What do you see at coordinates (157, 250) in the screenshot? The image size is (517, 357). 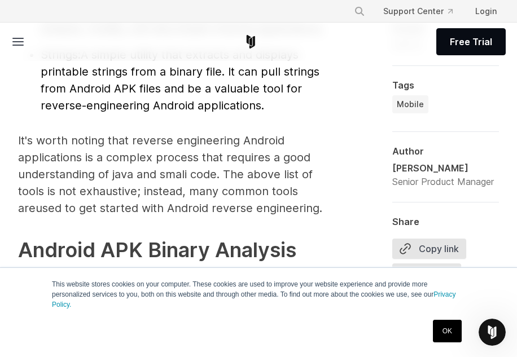 I see `strong: Android APK Binary Analysis` at bounding box center [157, 250].